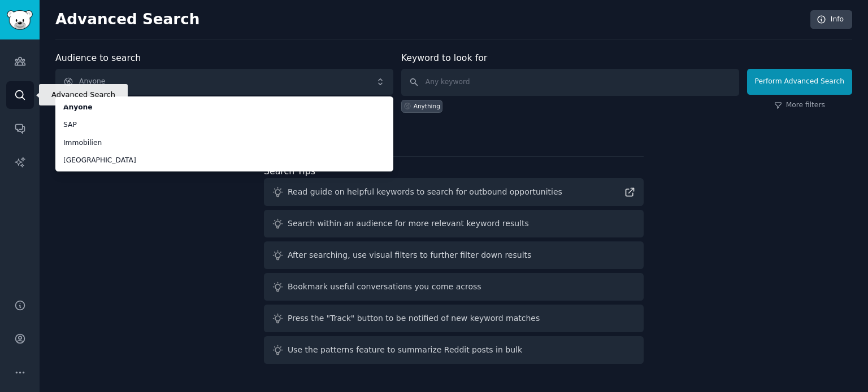 This screenshot has height=392, width=868. What do you see at coordinates (445, 57) in the screenshot?
I see `label: Keyword to look for` at bounding box center [445, 57].